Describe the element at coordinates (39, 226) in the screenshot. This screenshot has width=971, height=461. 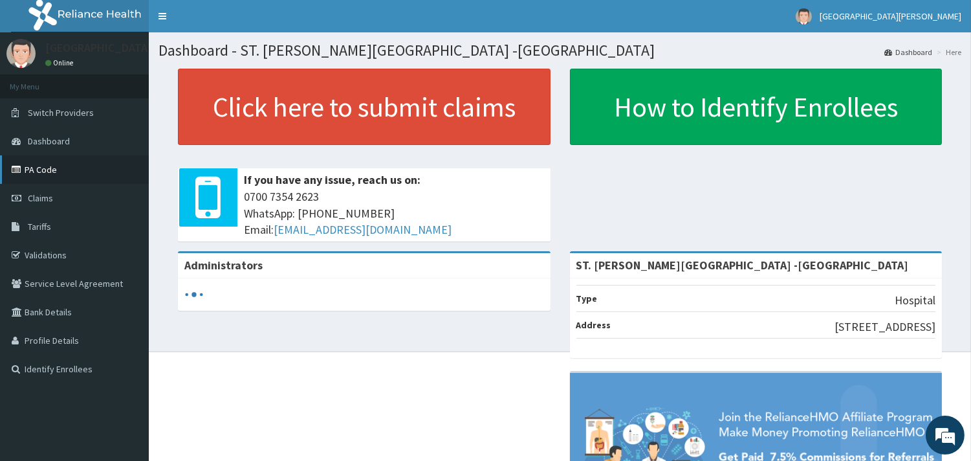
I see `span: Tariffs` at that location.